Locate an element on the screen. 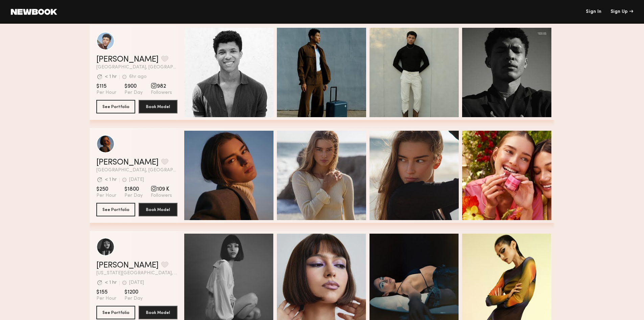  span: $155 is located at coordinates (106, 292).